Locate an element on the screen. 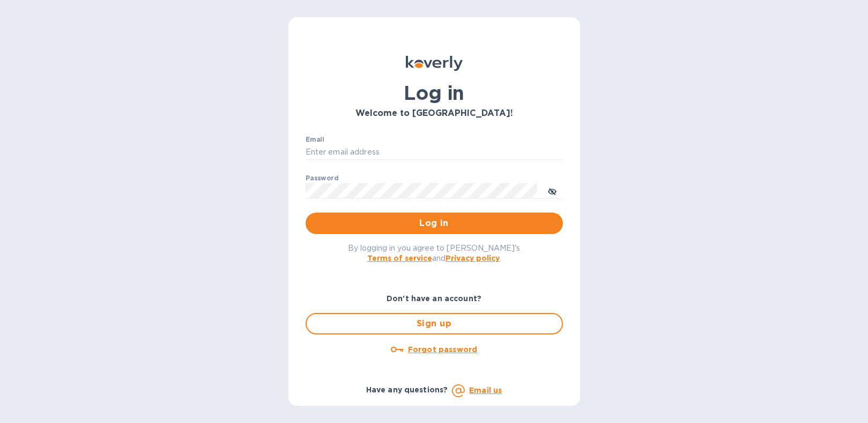  a: Terms of service is located at coordinates (399, 258).